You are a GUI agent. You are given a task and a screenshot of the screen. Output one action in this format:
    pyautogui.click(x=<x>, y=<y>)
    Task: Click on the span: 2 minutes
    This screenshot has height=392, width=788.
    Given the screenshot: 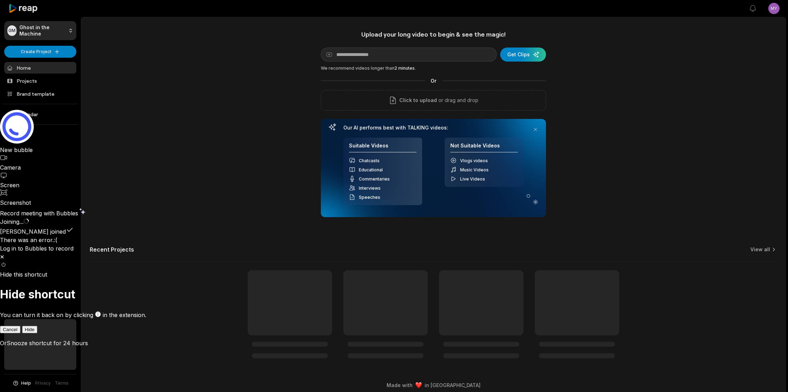 What is the action you would take?
    pyautogui.click(x=405, y=68)
    